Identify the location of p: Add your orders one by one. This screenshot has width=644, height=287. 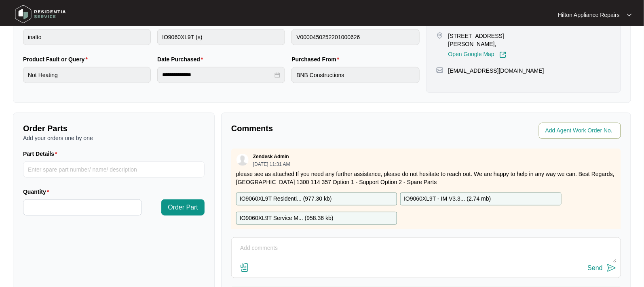
(113, 138).